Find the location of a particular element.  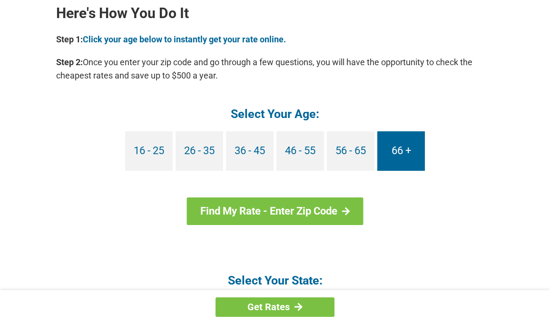

a: 56 - 65 is located at coordinates (351, 151).